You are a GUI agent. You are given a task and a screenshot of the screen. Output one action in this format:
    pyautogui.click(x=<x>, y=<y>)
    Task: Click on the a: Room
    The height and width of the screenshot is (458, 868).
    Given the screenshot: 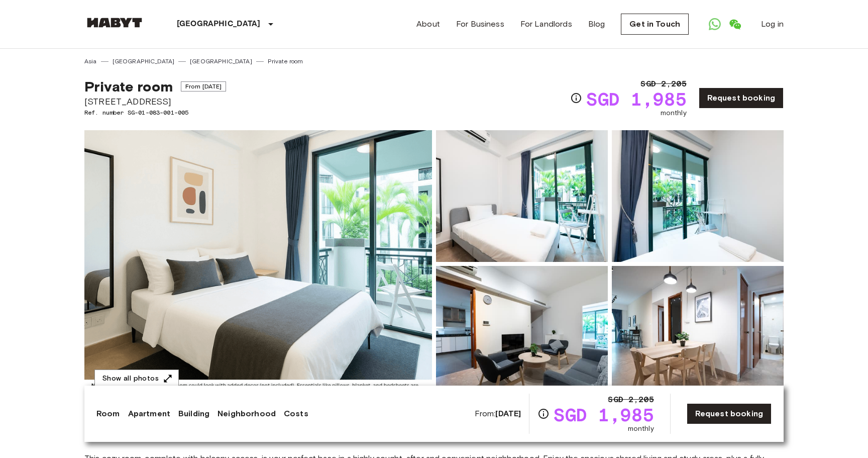 What is the action you would take?
    pyautogui.click(x=108, y=414)
    